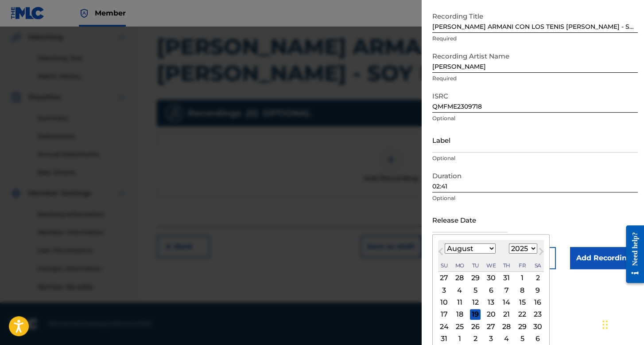  Describe the element at coordinates (507, 339) in the screenshot. I see `div: Choose Thursday, September 4th, 2025` at that location.